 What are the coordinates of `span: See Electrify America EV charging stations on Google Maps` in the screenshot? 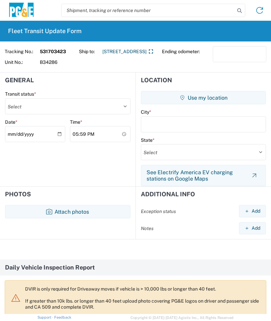 It's located at (197, 175).